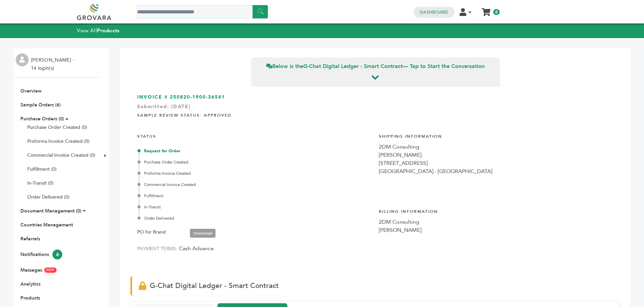 This screenshot has width=644, height=307. What do you see at coordinates (57, 254) in the screenshot?
I see `span: 6` at bounding box center [57, 254].